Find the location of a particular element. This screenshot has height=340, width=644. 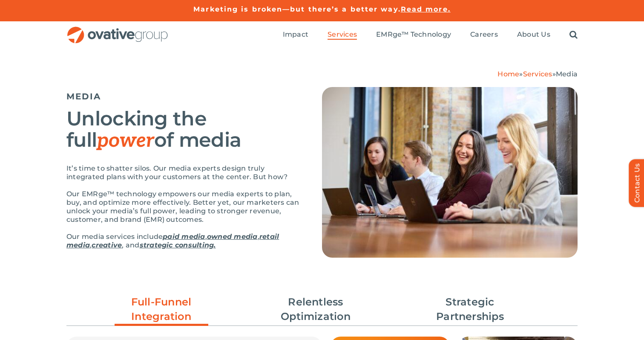

a: Impact is located at coordinates (296, 35).